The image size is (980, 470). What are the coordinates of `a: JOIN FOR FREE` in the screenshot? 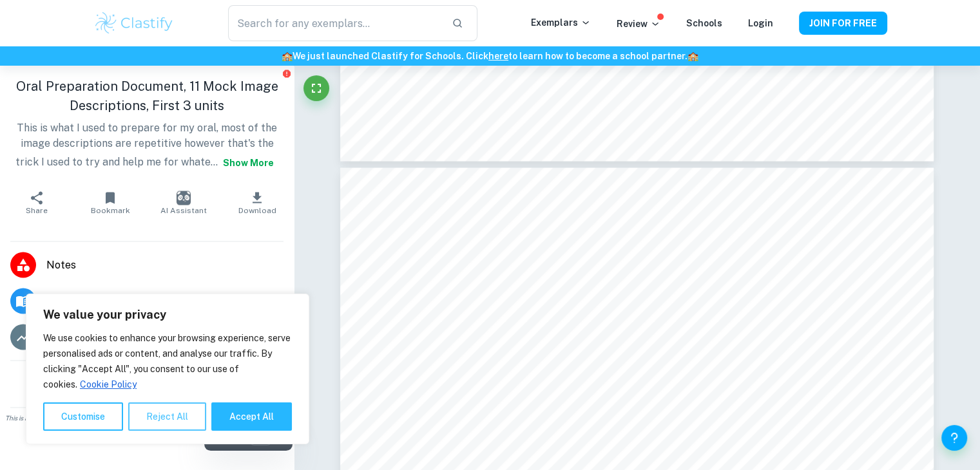 It's located at (843, 23).